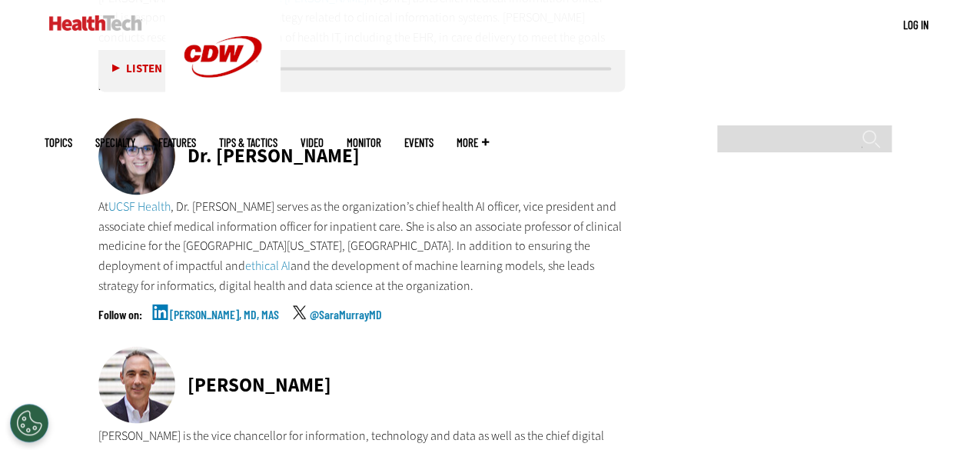 This screenshot has height=450, width=980. What do you see at coordinates (248, 142) in the screenshot?
I see `a: Tips & Tactics` at bounding box center [248, 142].